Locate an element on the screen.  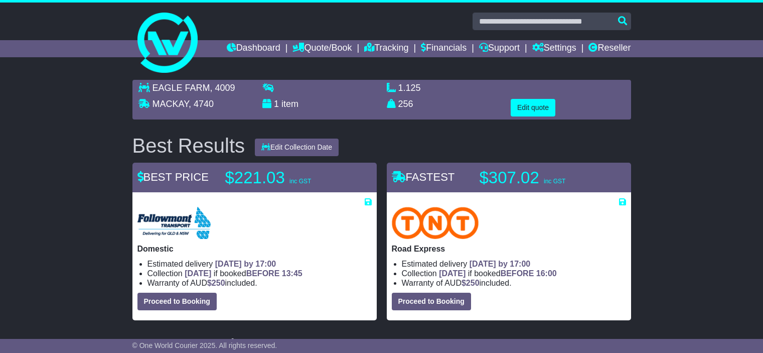
img: Followmont Transport: Domestic is located at coordinates (174, 223).